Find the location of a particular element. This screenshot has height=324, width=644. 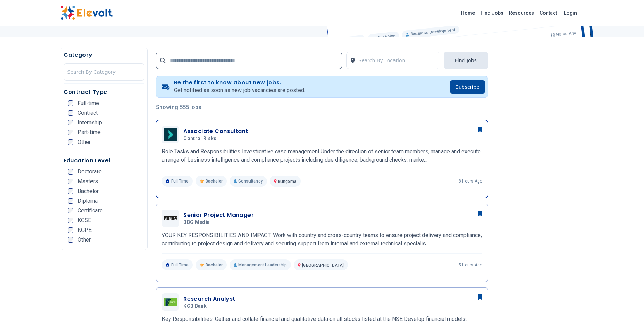

a: Control RisksAssociate ConsultantControl RisksRole Tasks and Responsibilities Investigative case ... is located at coordinates (322, 156).